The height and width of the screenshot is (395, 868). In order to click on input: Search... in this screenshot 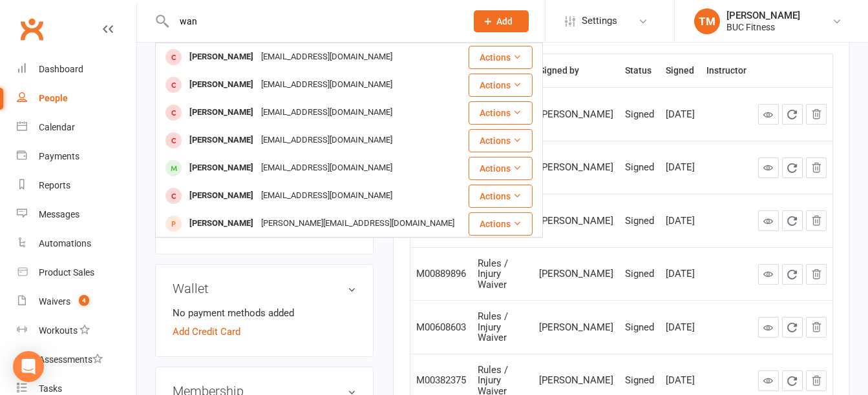, I will do `click(314, 22)`.